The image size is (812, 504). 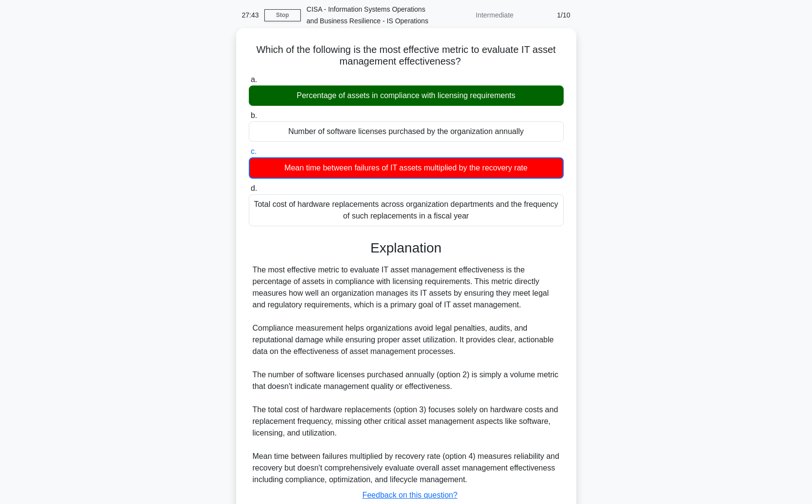 I want to click on h3: Explanation, so click(x=406, y=248).